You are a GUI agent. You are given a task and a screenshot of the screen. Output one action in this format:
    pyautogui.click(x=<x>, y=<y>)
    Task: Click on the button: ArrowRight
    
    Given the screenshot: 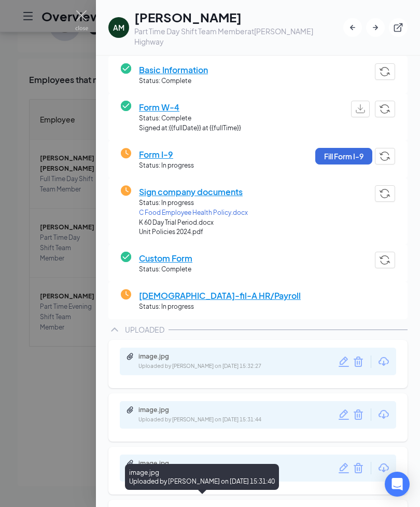 What is the action you would take?
    pyautogui.click(x=375, y=28)
    